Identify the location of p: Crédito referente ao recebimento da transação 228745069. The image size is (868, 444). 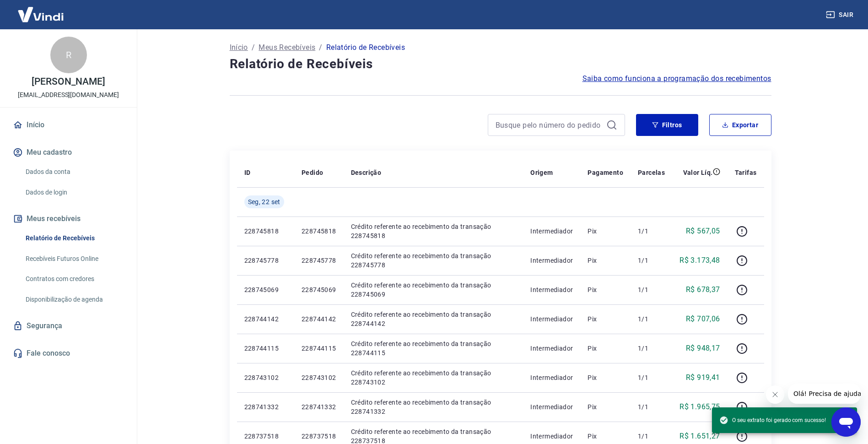
(433, 290).